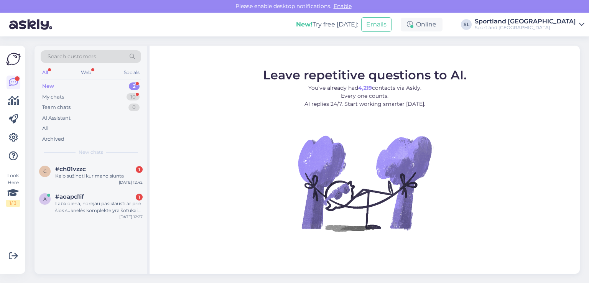  What do you see at coordinates (45, 171) in the screenshot?
I see `span: c` at bounding box center [45, 171].